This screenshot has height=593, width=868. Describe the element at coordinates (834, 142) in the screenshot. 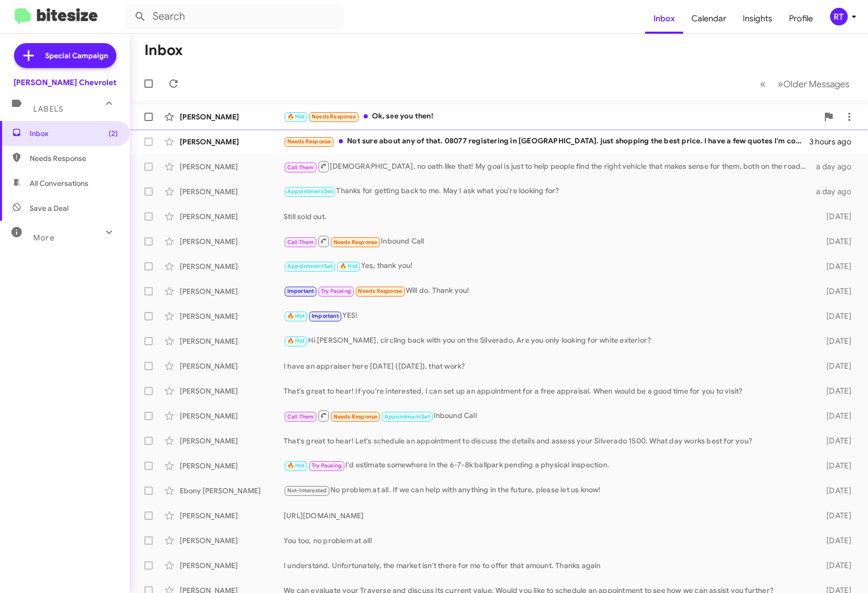

I see `div: 3 hours ago` at that location.